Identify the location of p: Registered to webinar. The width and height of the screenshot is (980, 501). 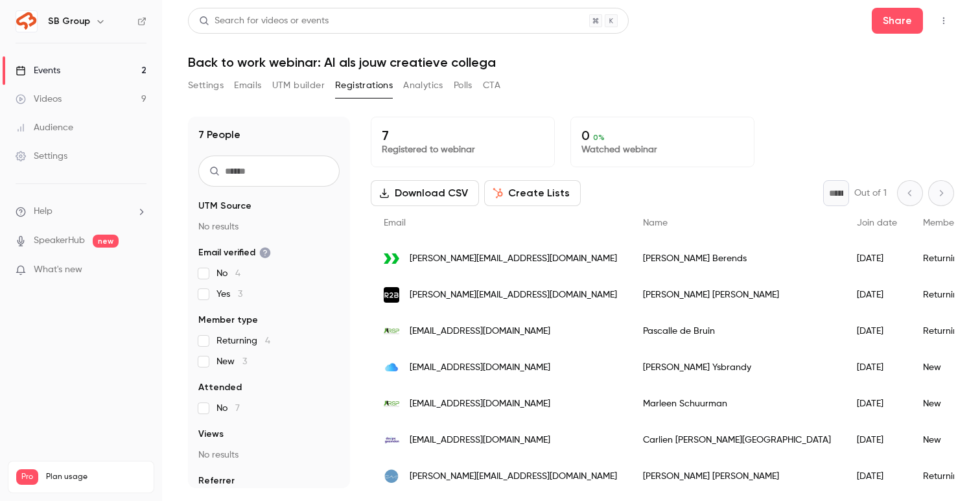
(463, 150).